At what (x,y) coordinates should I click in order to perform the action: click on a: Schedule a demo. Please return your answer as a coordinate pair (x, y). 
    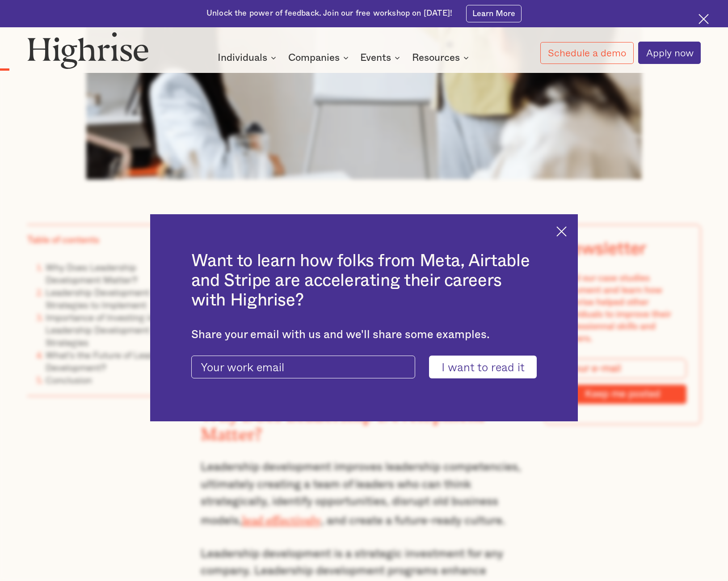
    Looking at the image, I should click on (586, 53).